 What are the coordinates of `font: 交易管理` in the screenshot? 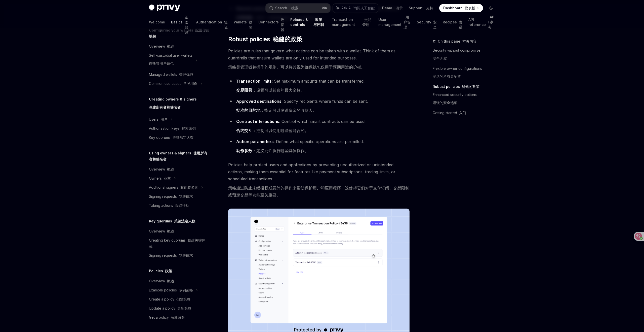 It's located at (367, 22).